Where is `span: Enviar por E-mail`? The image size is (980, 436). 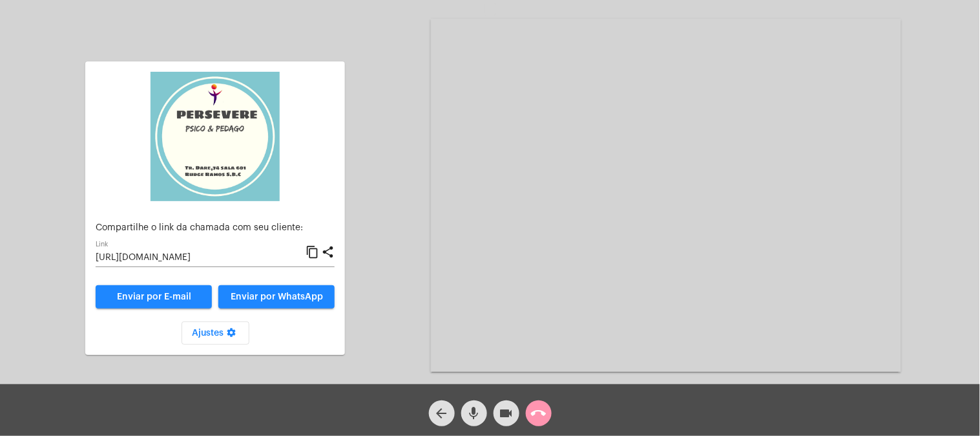
span: Enviar por E-mail is located at coordinates (154, 296).